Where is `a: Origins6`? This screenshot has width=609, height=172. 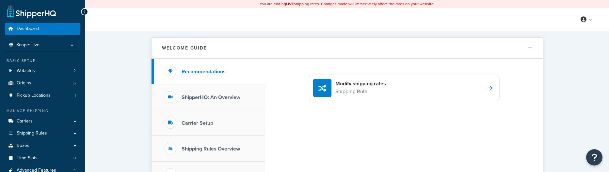
a: Origins6 is located at coordinates (42, 83).